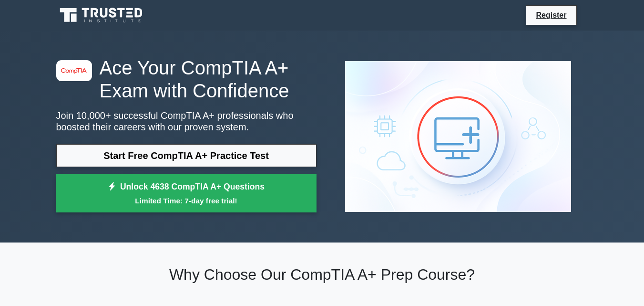 This screenshot has height=306, width=644. What do you see at coordinates (458, 137) in the screenshot?
I see `img: CompTIA A+ Preview` at bounding box center [458, 137].